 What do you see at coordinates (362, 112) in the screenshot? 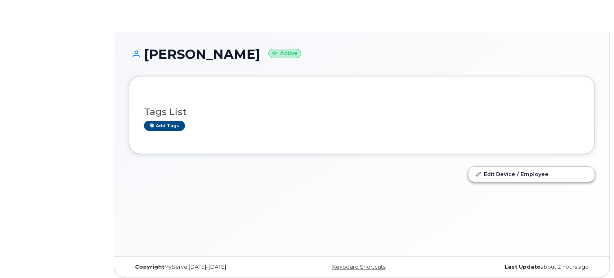
I see `h3: Tags List` at bounding box center [362, 112].